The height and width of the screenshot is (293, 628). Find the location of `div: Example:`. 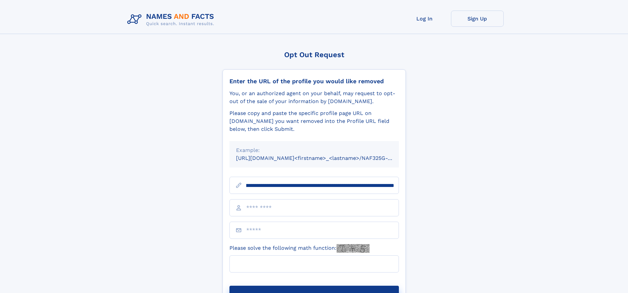

div: Example: is located at coordinates (314, 150).